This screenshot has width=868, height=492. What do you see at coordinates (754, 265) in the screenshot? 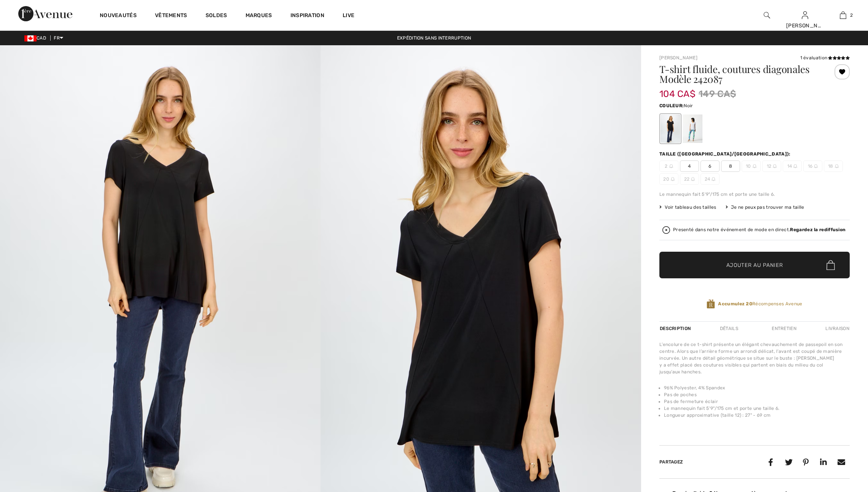
I see `span: Ajouter au panier` at bounding box center [754, 265].